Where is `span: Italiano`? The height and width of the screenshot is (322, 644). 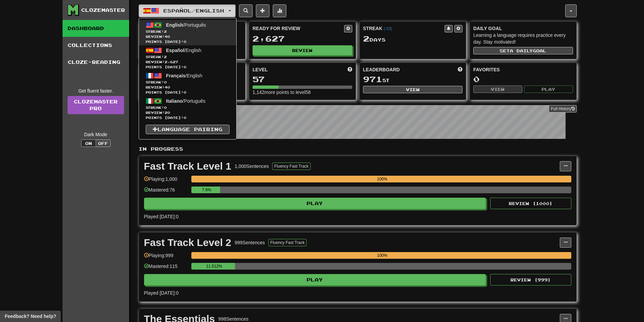
span: Italiano is located at coordinates (174, 101).